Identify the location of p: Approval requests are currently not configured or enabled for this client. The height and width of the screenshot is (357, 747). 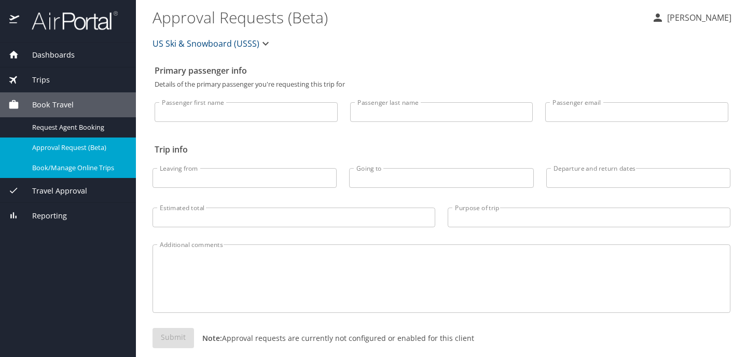
(334, 338).